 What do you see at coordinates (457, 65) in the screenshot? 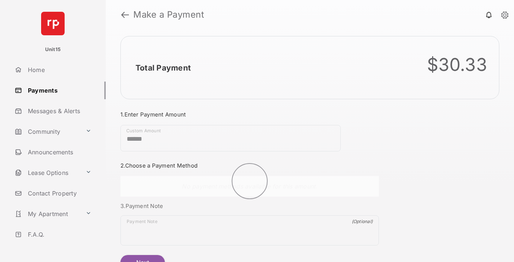
I see `div: $30.33` at bounding box center [457, 65].